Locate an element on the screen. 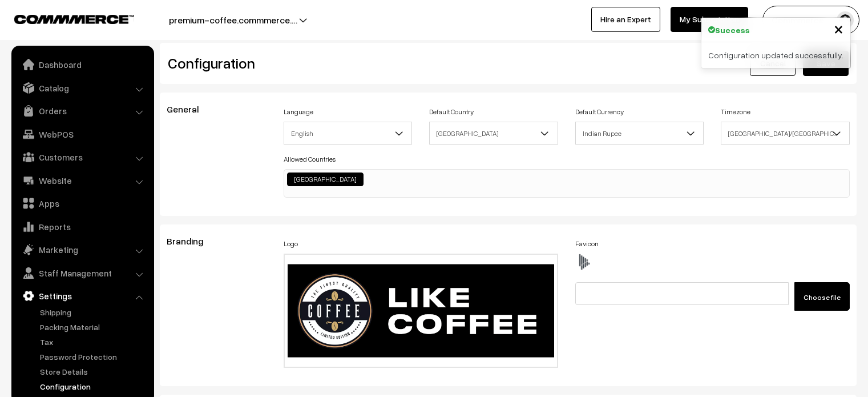 The width and height of the screenshot is (868, 397). label: Default Currency is located at coordinates (599, 112).